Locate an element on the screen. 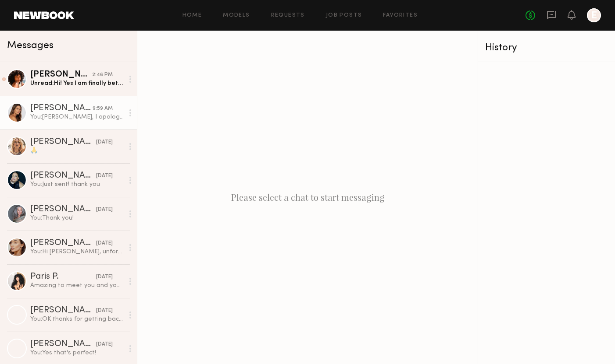 The width and height of the screenshot is (615, 364). div: Amazing to meet you and your team! Had such a fun shoot! Can’t wait to see the final images!! is located at coordinates (76, 285).